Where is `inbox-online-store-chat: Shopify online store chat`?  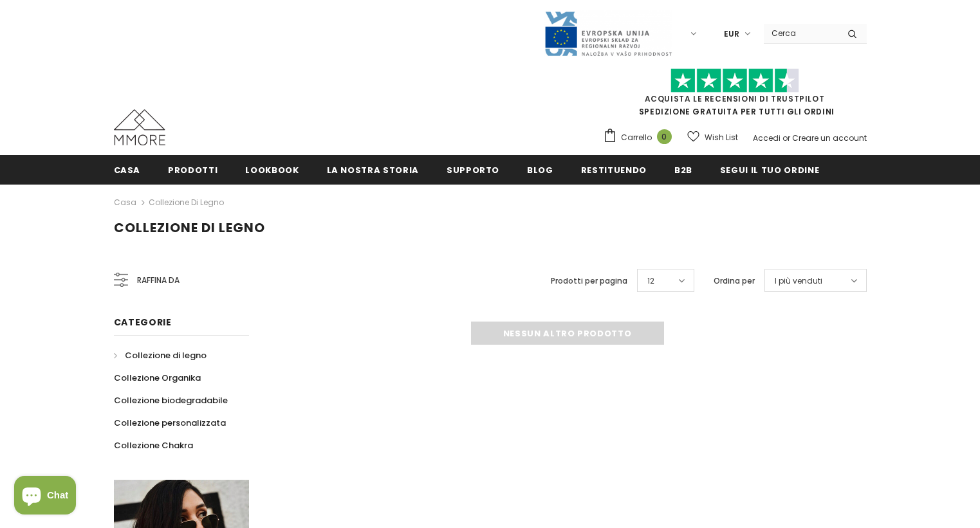 inbox-online-store-chat: Shopify online store chat is located at coordinates (45, 497).